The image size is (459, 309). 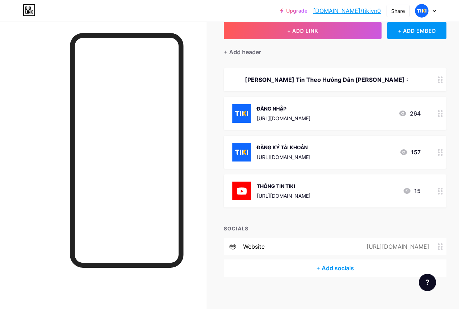 I want to click on div: website, so click(x=254, y=246).